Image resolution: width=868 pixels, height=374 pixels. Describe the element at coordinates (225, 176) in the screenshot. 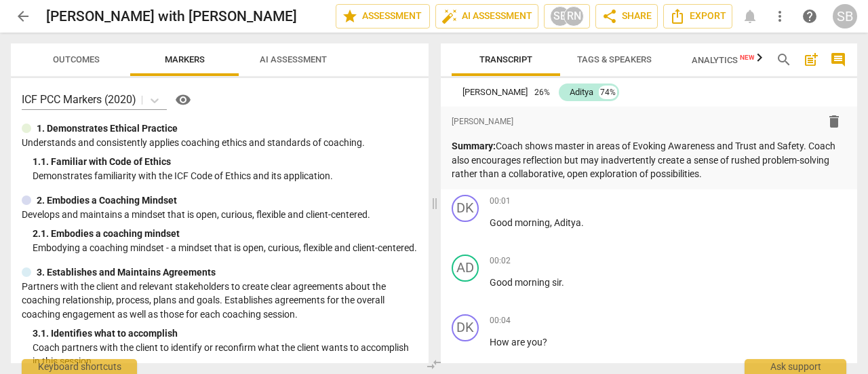

I see `p: Demonstrates familiarity with the ICF Code of Ethics and its application.` at that location.